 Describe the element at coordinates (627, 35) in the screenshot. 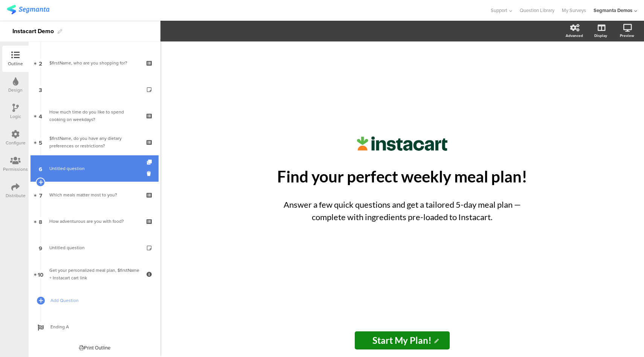

I see `div: Preview` at that location.